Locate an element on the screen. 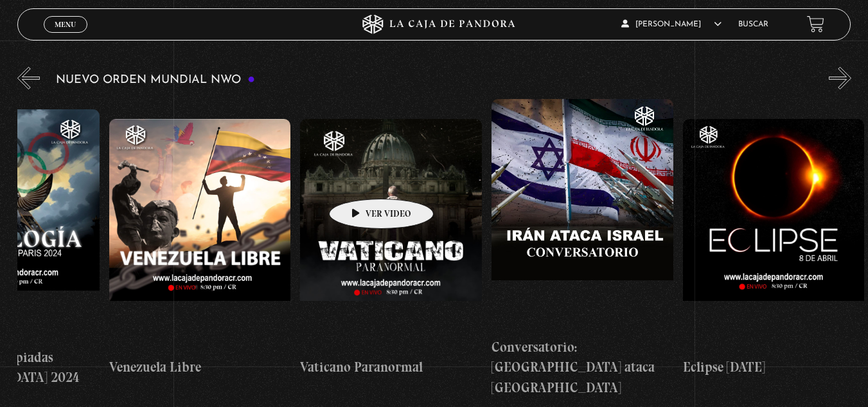  span: Cerrar is located at coordinates (65, 35).